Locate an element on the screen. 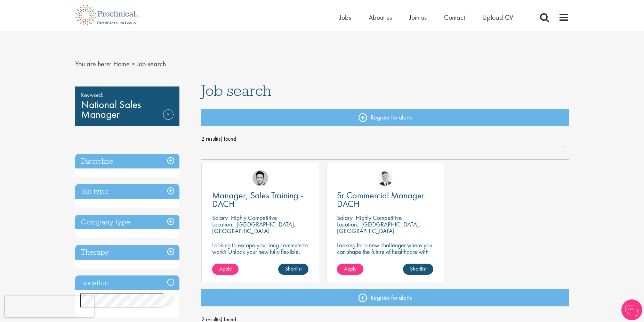 Image resolution: width=644 pixels, height=322 pixels. span: Join us is located at coordinates (418, 17).